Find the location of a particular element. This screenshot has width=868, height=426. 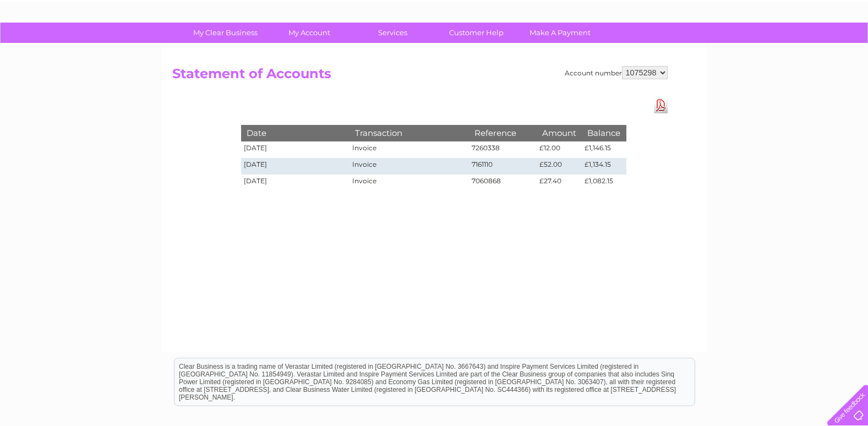

div: Account number is located at coordinates (616, 73).